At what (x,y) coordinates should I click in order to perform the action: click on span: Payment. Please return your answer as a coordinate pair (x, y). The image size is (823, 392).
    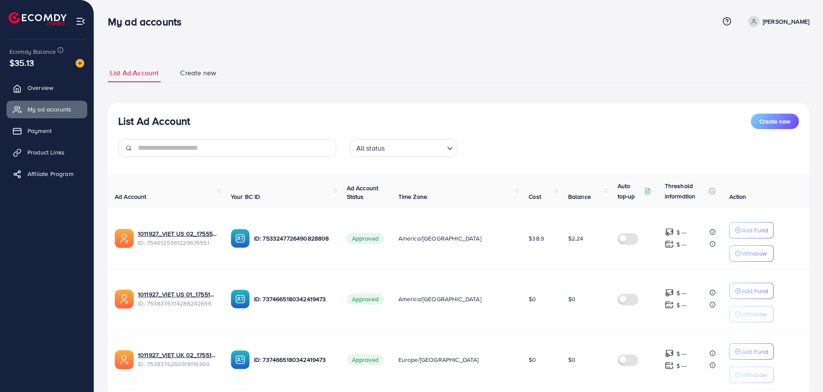
    Looking at the image, I should click on (40, 131).